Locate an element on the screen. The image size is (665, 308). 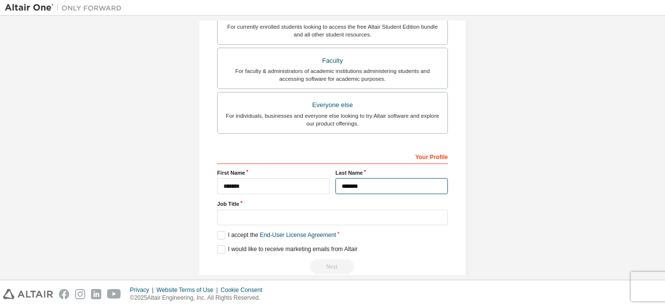
img: Altair One is located at coordinates (66, 8).